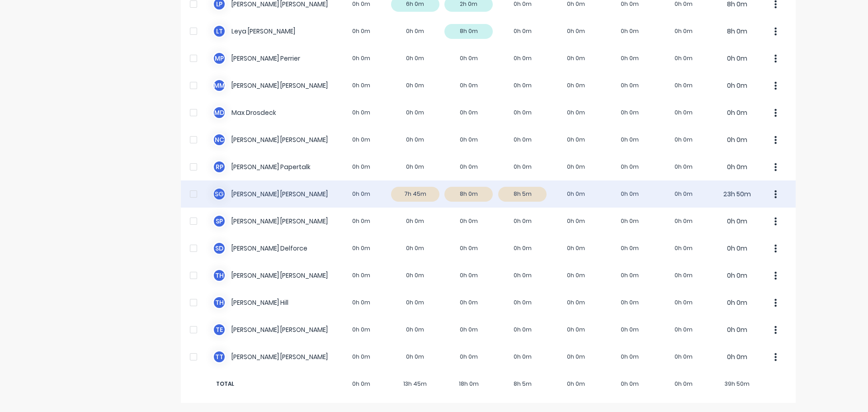 The width and height of the screenshot is (868, 412). Describe the element at coordinates (522, 384) in the screenshot. I see `span: 8h 5m` at that location.